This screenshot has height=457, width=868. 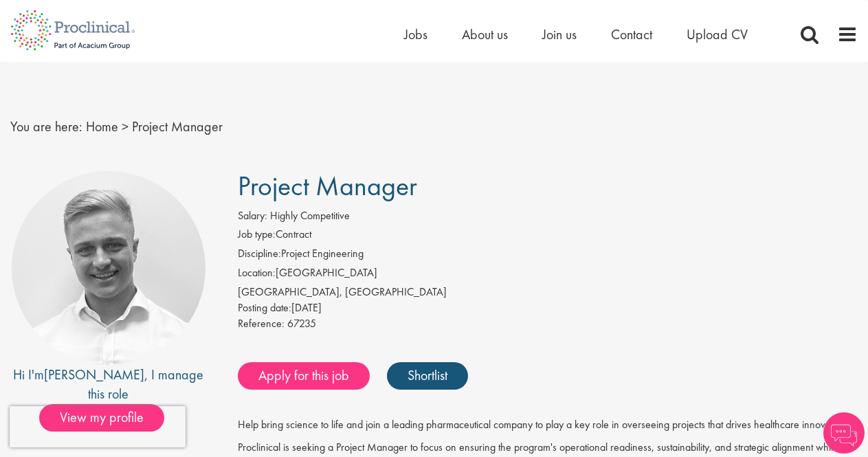 I want to click on span: 67235, so click(x=302, y=323).